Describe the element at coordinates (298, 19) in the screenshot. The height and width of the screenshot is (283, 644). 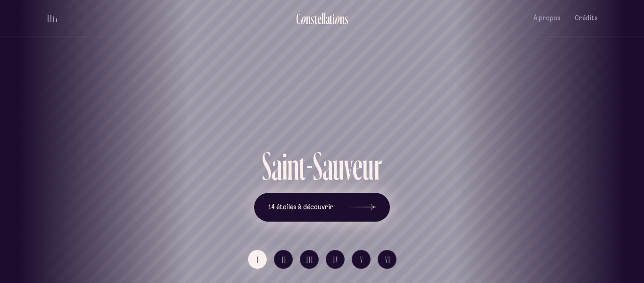
I see `div: C` at that location.